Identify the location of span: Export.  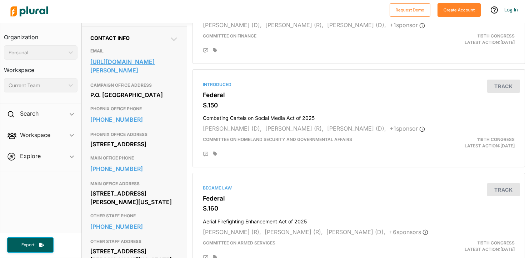
(28, 245).